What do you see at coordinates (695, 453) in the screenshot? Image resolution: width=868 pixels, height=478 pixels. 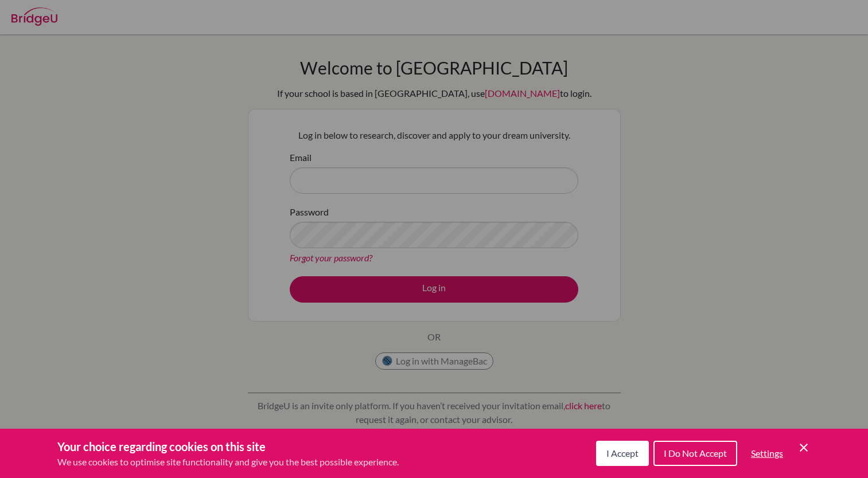 I see `span: I Do Not Accept` at bounding box center [695, 453].